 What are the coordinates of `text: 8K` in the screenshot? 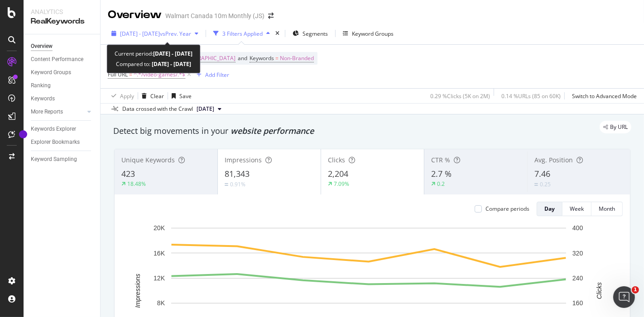 It's located at (161, 304).